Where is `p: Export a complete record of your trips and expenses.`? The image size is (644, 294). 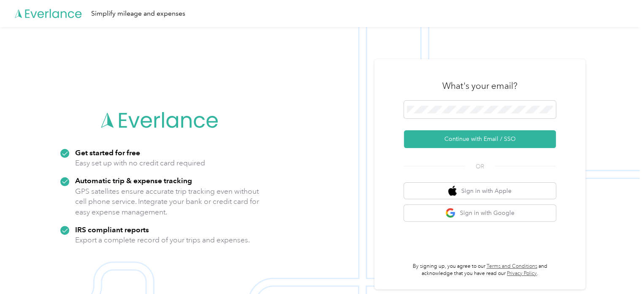 p: Export a complete record of your trips and expenses. is located at coordinates (162, 239).